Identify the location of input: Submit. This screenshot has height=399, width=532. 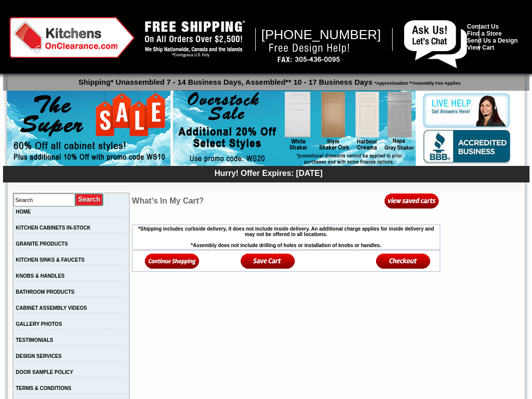
(89, 199).